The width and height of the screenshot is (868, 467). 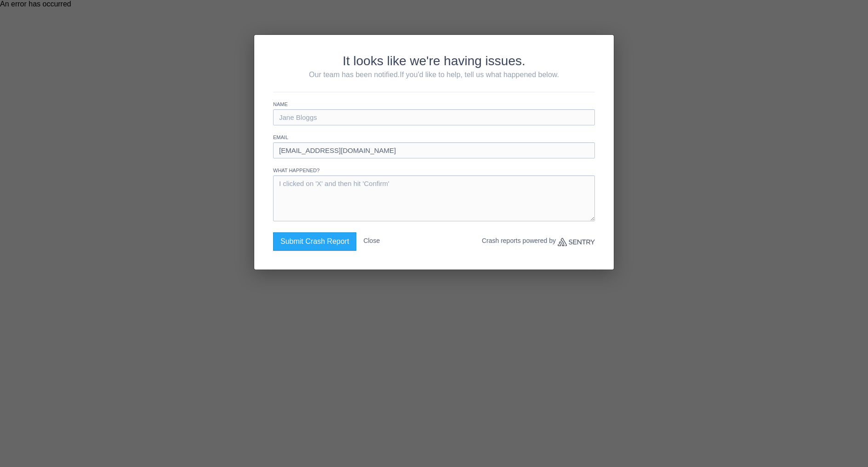 I want to click on a: Sentry, so click(x=576, y=242).